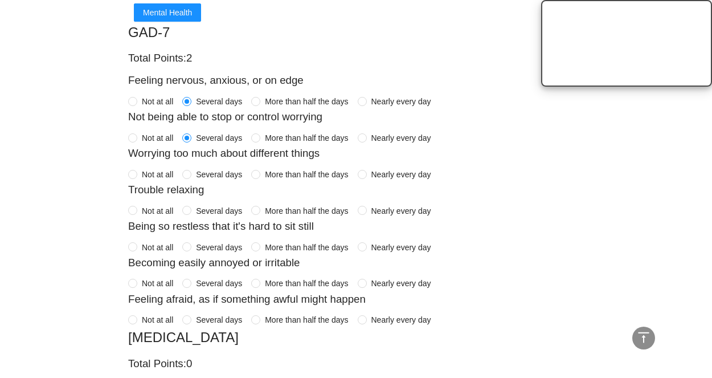 The width and height of the screenshot is (712, 378). What do you see at coordinates (356, 262) in the screenshot?
I see `h3: Becoming easily annoyed or irritable` at bounding box center [356, 262].